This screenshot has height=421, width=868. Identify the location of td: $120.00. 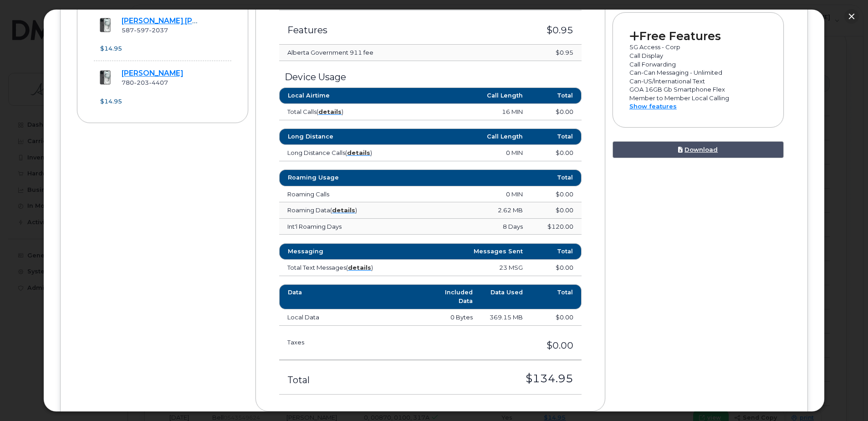
(556, 227).